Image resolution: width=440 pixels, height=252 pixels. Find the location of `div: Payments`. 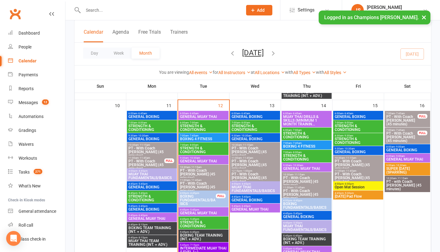

div: Payments is located at coordinates (28, 75).